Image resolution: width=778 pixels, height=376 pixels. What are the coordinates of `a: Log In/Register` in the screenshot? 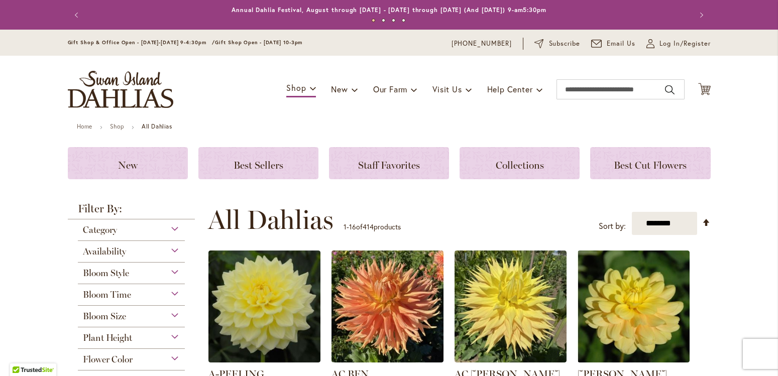 It's located at (679, 44).